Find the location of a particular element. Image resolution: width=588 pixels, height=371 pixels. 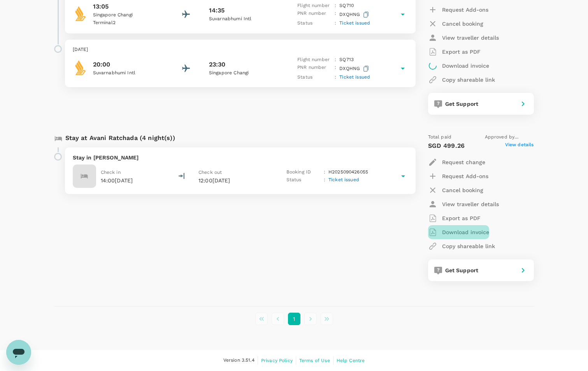

nav: pagination navigation is located at coordinates (294, 319).